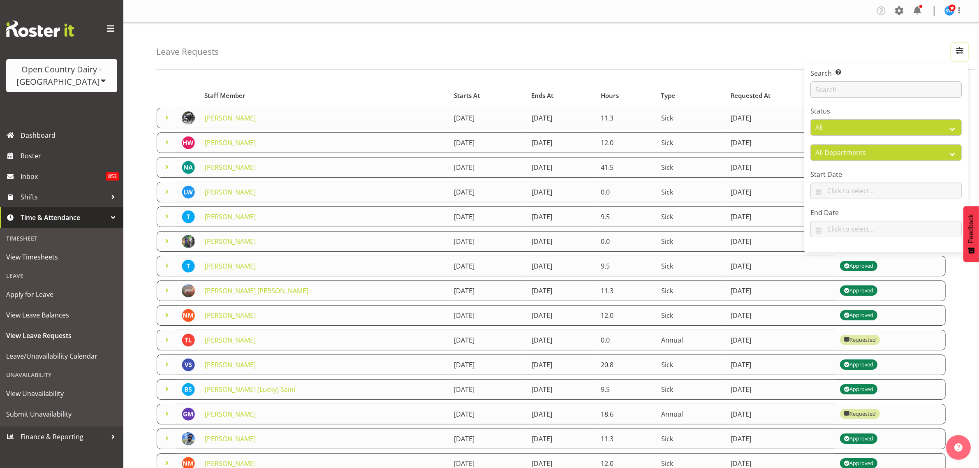  What do you see at coordinates (62, 335) in the screenshot?
I see `span: View Leave Requests` at bounding box center [62, 335].